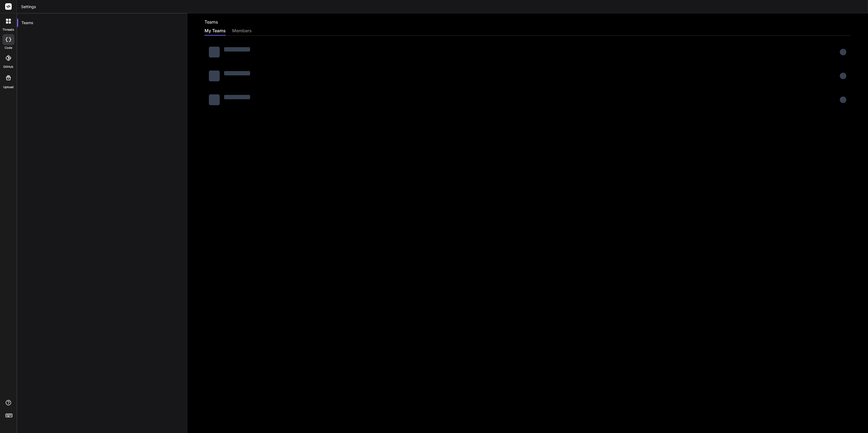  What do you see at coordinates (211, 22) in the screenshot?
I see `h2: Teams` at bounding box center [211, 22].